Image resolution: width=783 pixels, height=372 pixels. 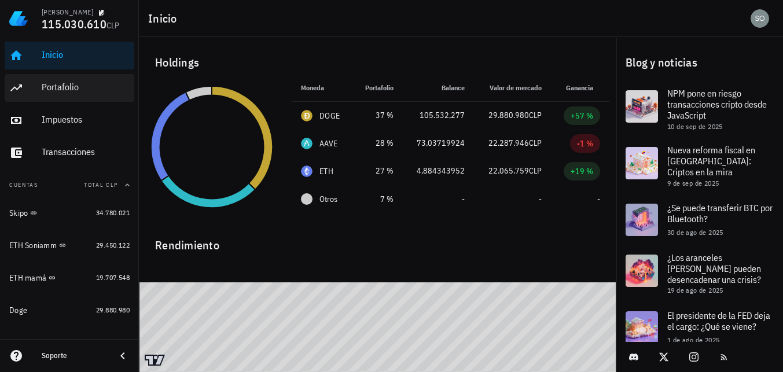 I want to click on button: CuentasTotal CLP, so click(x=69, y=185).